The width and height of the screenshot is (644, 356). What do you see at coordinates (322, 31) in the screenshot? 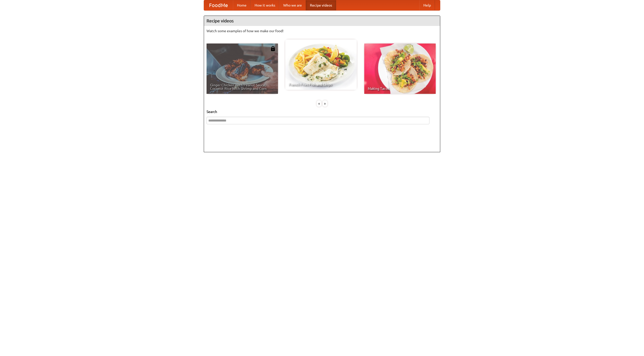
I see `p: Watch some examples of how we make our food!` at bounding box center [322, 31].